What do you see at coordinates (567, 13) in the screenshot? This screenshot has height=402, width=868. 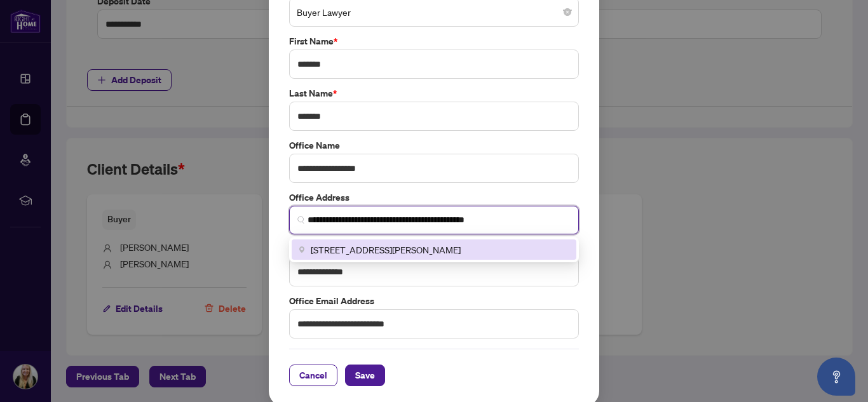 I see `span: close-circle` at bounding box center [567, 13].